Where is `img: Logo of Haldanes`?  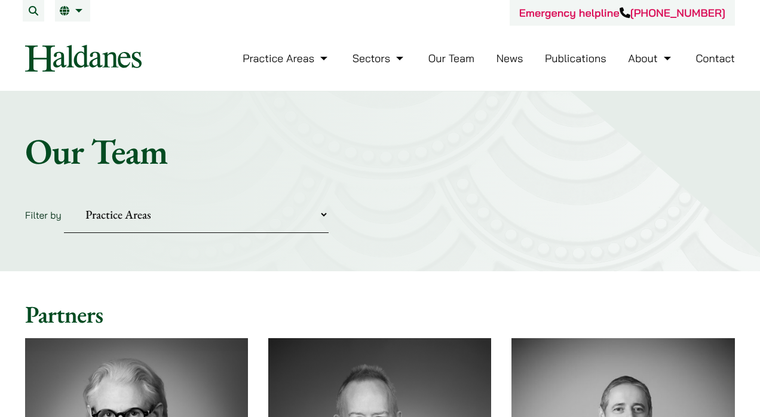 img: Logo of Haldanes is located at coordinates (83, 58).